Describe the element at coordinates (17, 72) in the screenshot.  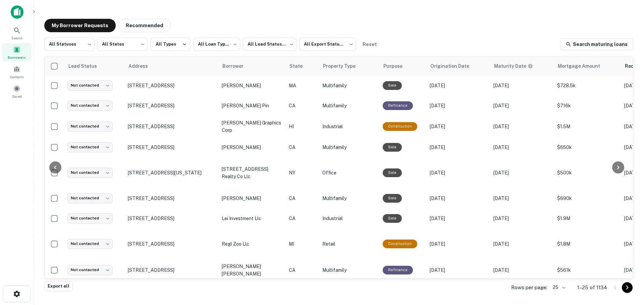
I see `div: Contacts` at that location.